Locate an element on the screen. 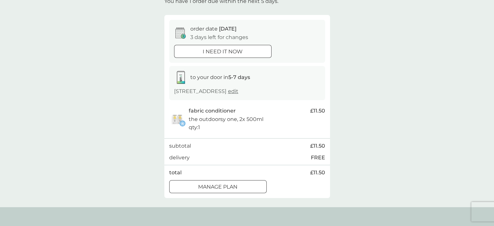  p: delivery is located at coordinates (179, 158).